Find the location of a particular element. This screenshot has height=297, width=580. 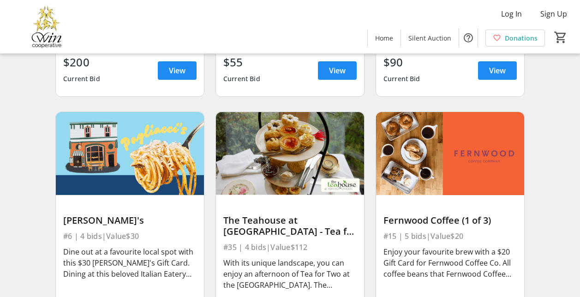

a: Silent Auction is located at coordinates (429, 38).